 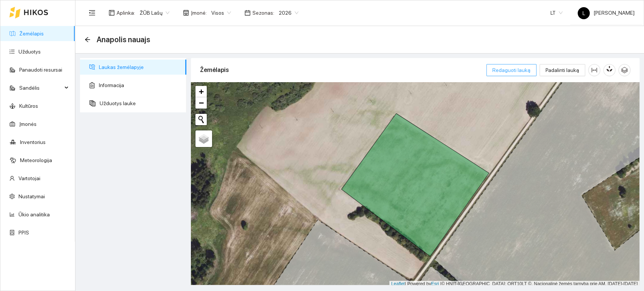 I want to click on a: Meteorologija, so click(x=36, y=160).